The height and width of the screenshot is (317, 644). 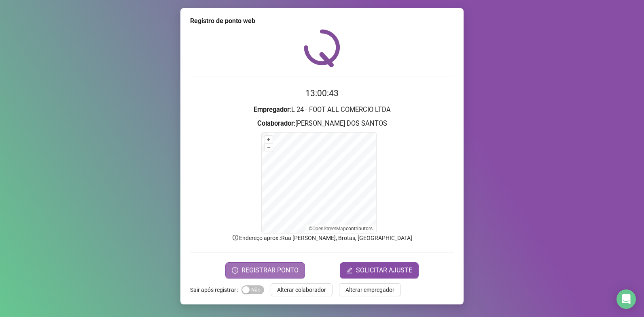 I want to click on button: Alterar colaborador, so click(x=302, y=289).